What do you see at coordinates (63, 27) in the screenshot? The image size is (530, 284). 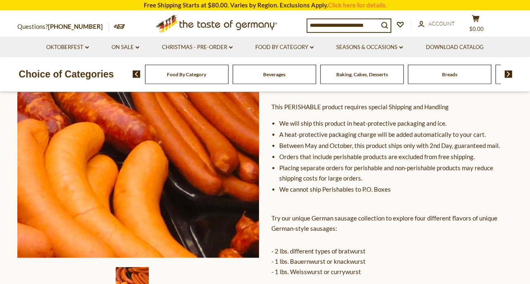 I see `p: Questions?` at bounding box center [63, 27].